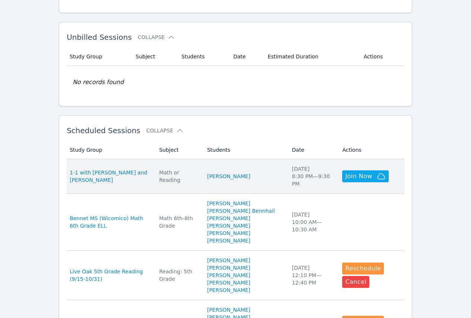 This screenshot has width=471, height=318. What do you see at coordinates (363, 269) in the screenshot?
I see `button: Reschedule` at bounding box center [363, 269].